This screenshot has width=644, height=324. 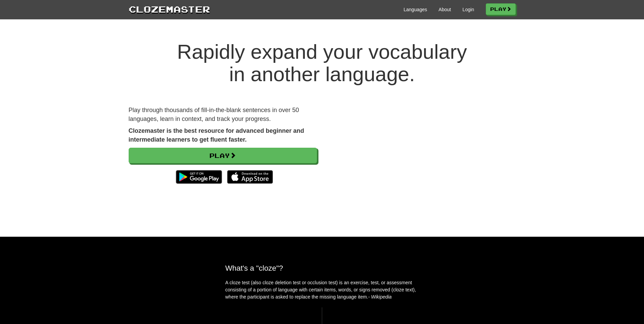 I want to click on p: A cloze test (also cloze deletion test or occlusion test) is an exercise, test, or assessment con..., so click(x=322, y=290).